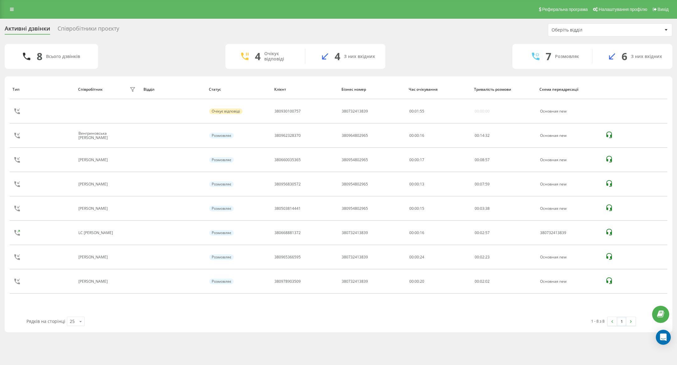  I want to click on span: Налаштування профілю, so click(623, 9).